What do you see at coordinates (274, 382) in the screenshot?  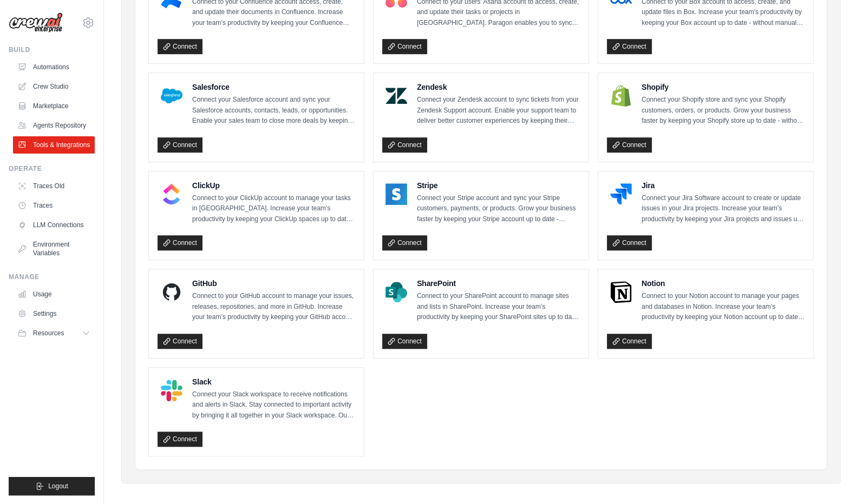 I see `h4: Slack` at bounding box center [274, 382].